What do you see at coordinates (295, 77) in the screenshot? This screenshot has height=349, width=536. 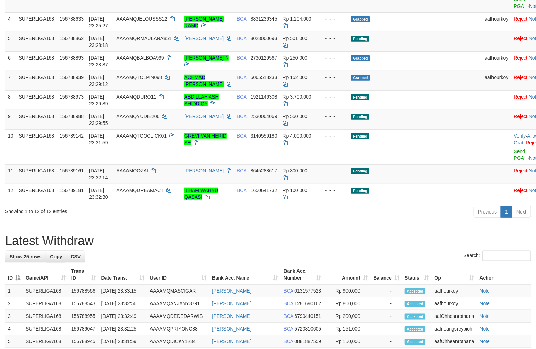 I see `span: Rp 152.000` at bounding box center [295, 77].